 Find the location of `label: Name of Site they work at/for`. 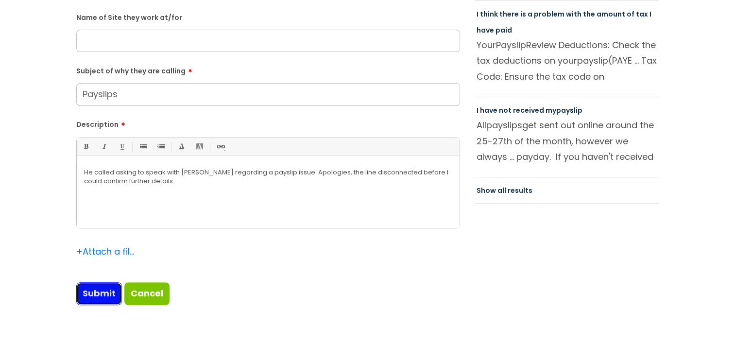

label: Name of Site they work at/for is located at coordinates (268, 17).